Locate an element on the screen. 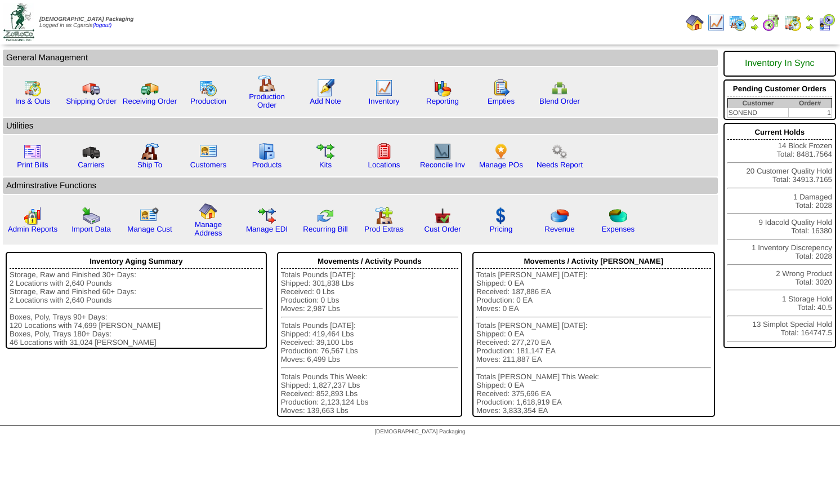  a: Print Bills is located at coordinates (33, 164).